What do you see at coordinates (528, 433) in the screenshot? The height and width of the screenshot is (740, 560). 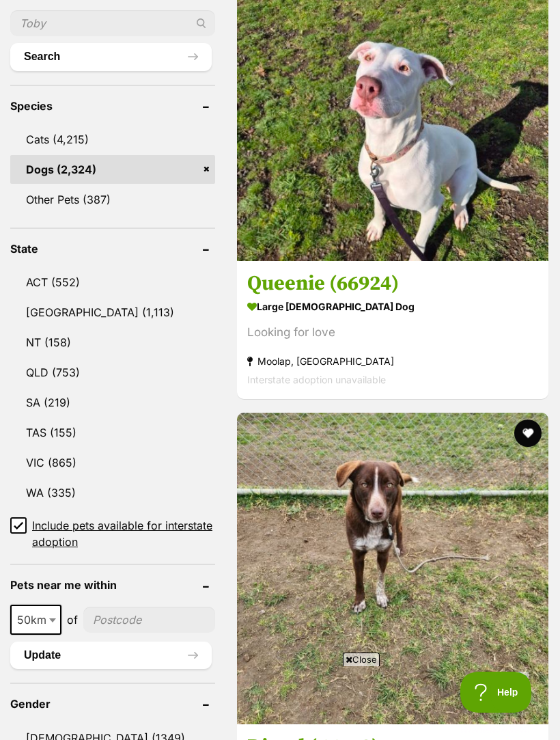 I see `button: favourite` at bounding box center [528, 433].